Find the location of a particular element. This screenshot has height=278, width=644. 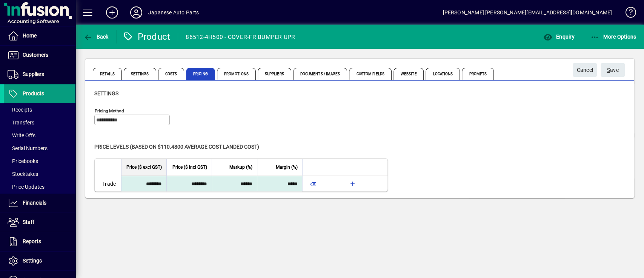

span: Custom Fields is located at coordinates (370, 74).